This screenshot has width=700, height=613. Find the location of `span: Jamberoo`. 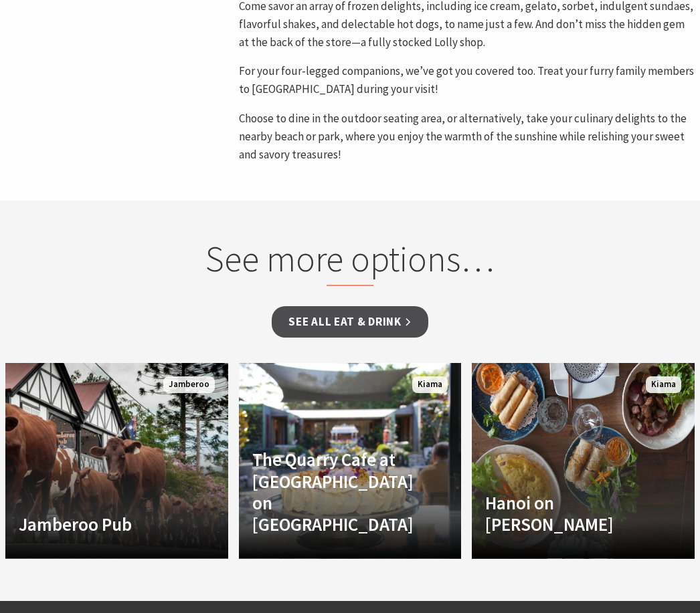

span: Jamberoo is located at coordinates (189, 385).